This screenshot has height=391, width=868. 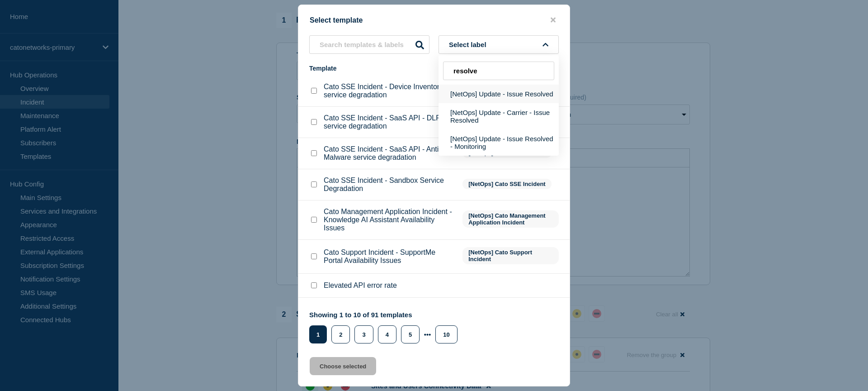 What do you see at coordinates (314, 184) in the screenshot?
I see `input: Cato SSE Incident - Sandbox Service Degradation checkbox` at bounding box center [314, 184].